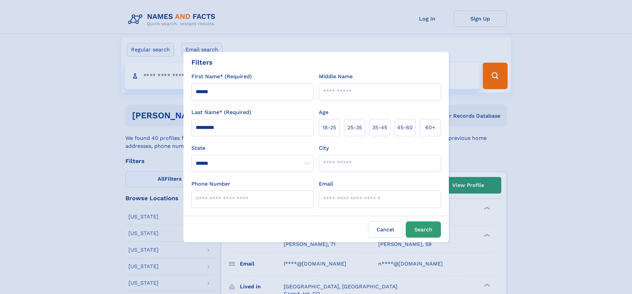 The height and width of the screenshot is (294, 632). Describe the element at coordinates (423, 230) in the screenshot. I see `button: Search` at that location.